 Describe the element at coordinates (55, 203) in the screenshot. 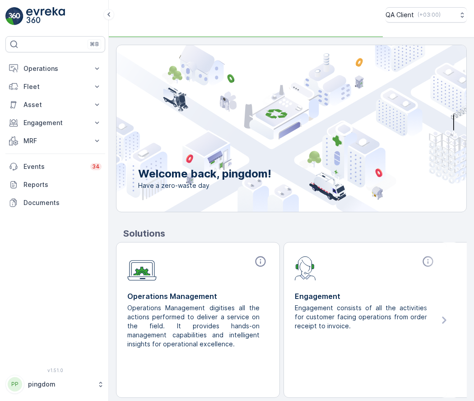

I see `a: Documents` at that location.